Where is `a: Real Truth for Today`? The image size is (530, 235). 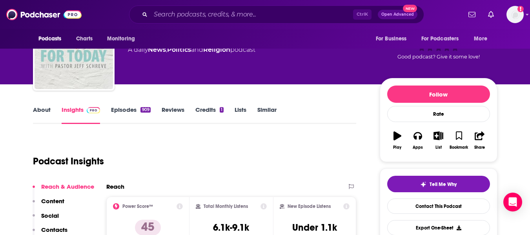 a: Real Truth for Today is located at coordinates (74, 50).